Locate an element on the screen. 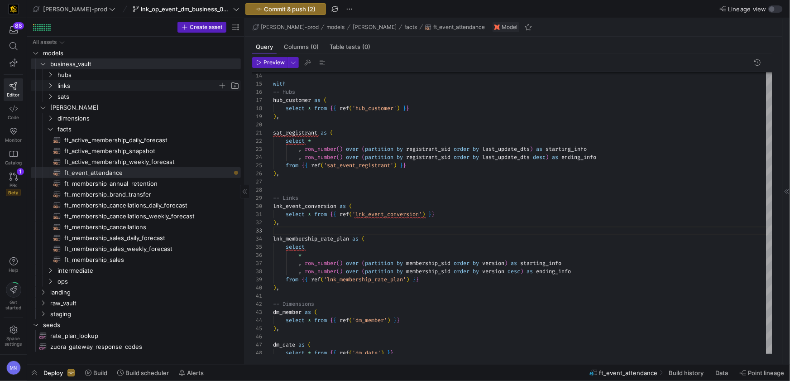 This screenshot has height=381, width=790. button: Commit & push (2) is located at coordinates (286, 9).